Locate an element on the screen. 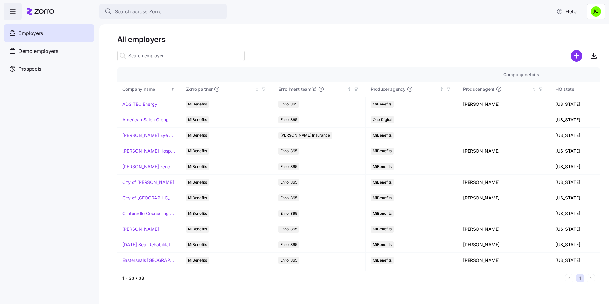 This screenshot has width=609, height=304. th: Producer agencyNot sorted is located at coordinates (412, 89).